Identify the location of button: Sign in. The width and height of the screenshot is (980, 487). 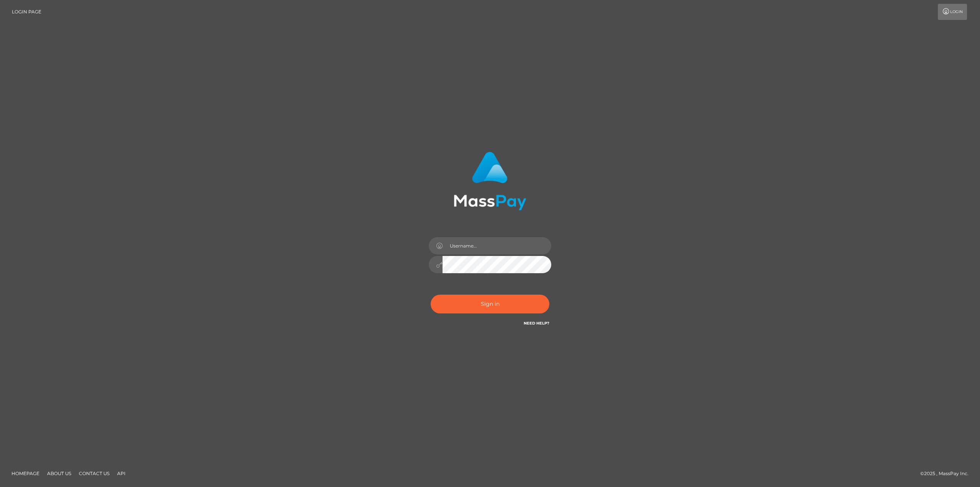
(490, 304).